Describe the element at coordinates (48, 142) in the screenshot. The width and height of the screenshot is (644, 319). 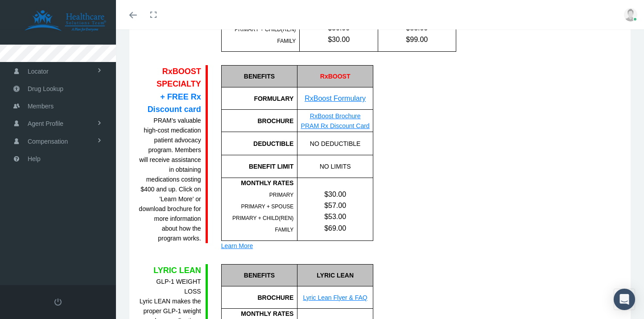
I see `span: Compensation` at that location.